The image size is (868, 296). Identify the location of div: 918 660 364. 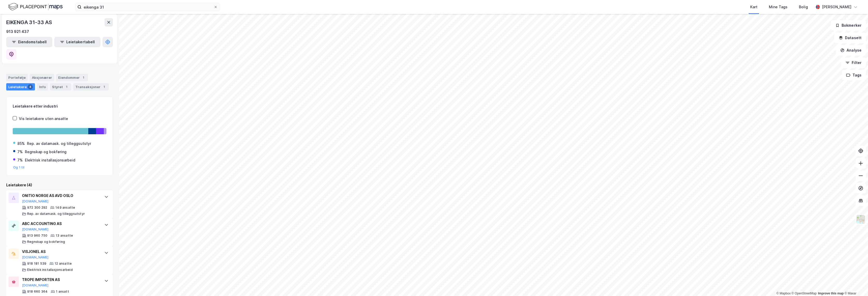
(37, 292).